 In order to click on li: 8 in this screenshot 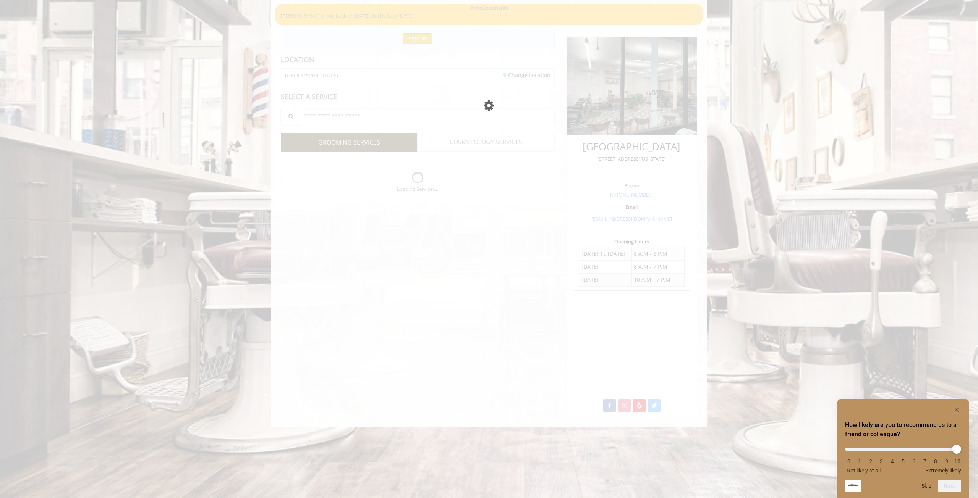, I will do `click(935, 462)`.